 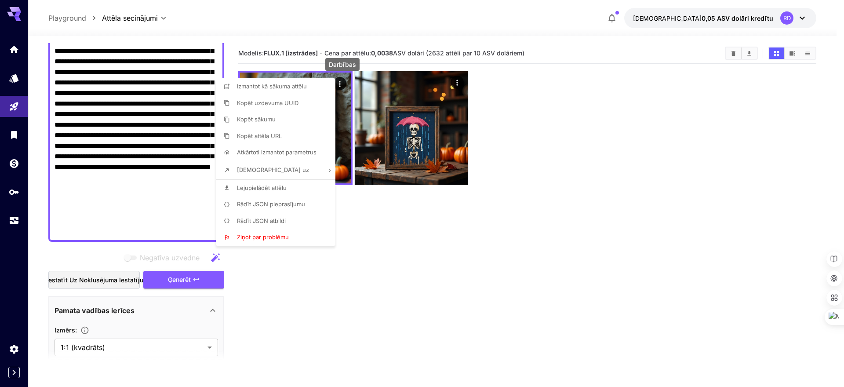 What do you see at coordinates (261, 188) in the screenshot?
I see `font: Lejupielādēt attēlu` at bounding box center [261, 188].